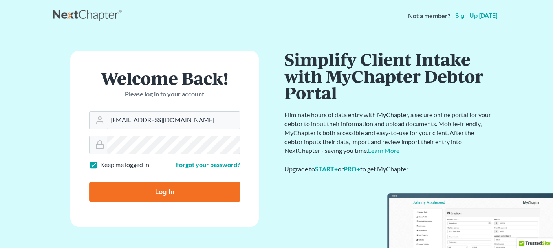 This screenshot has width=553, height=248. I want to click on h1: Simplify Client Intake with MyChapter Debtor Portal, so click(388, 76).